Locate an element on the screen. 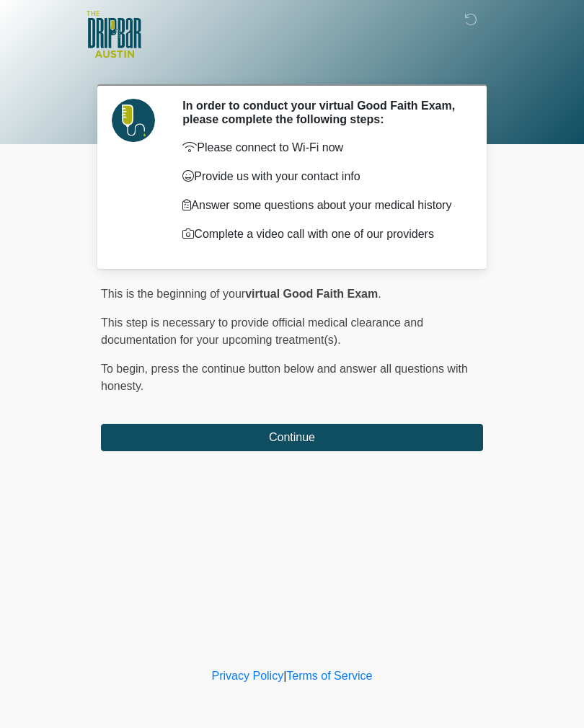 Image resolution: width=584 pixels, height=728 pixels. span: This step is necessary to provide official medical clearance and documentation for your upcoming ... is located at coordinates (261, 331).